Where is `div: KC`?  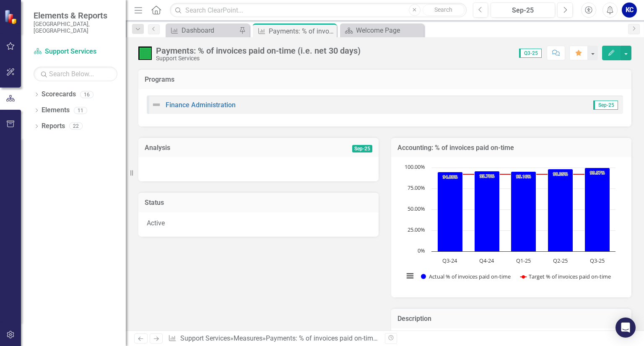
div: KC is located at coordinates (629, 10).